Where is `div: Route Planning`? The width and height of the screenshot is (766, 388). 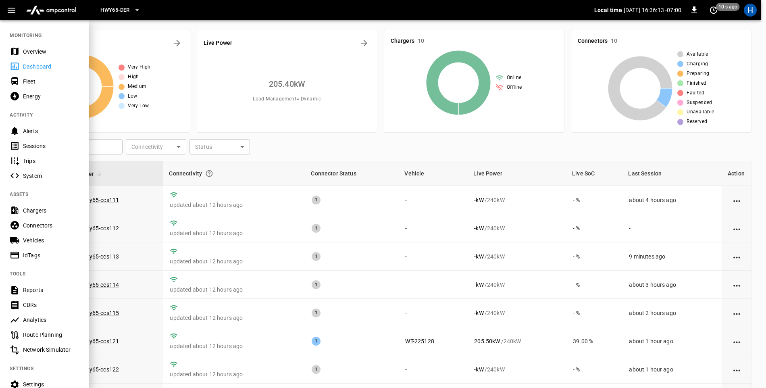
div: Route Planning is located at coordinates (51, 335).